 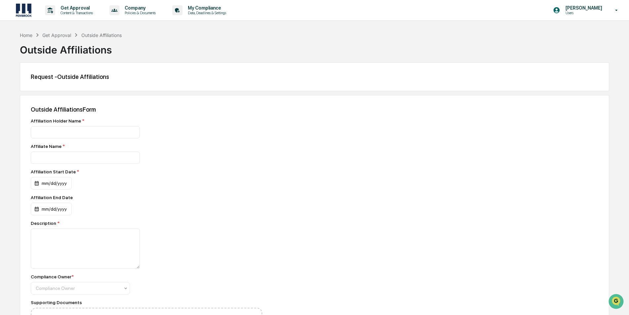 What do you see at coordinates (20, 57) in the screenshot?
I see `img: 8933085812038_c878075ebb4cc5468115_72.jpg` at bounding box center [20, 57].